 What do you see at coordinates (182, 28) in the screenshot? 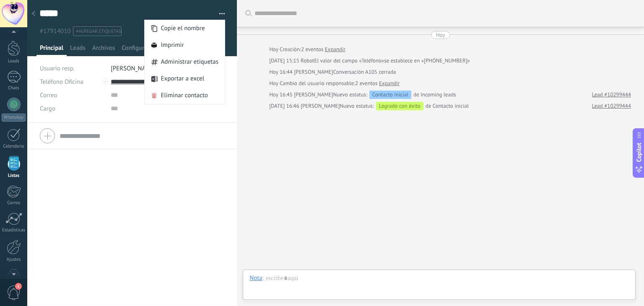
I see `span: Copie el nombre` at bounding box center [182, 28].